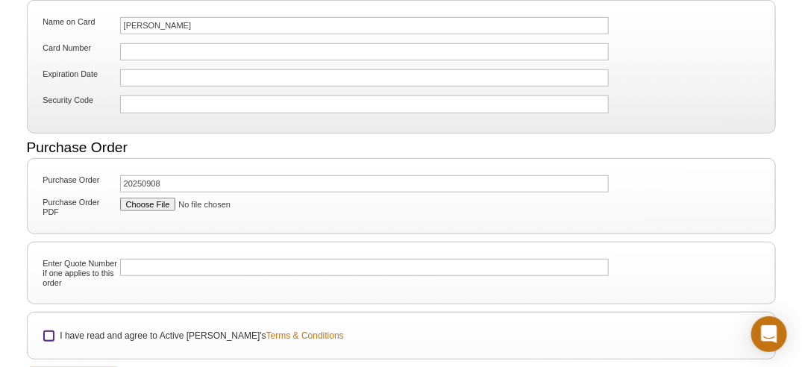 The image size is (802, 367). I want to click on label: Expiration Date, so click(79, 74).